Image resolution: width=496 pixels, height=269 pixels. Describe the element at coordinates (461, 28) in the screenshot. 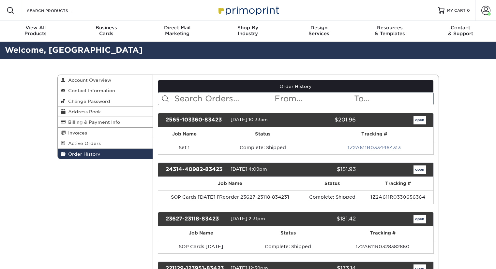

I see `span: Contact` at that location.